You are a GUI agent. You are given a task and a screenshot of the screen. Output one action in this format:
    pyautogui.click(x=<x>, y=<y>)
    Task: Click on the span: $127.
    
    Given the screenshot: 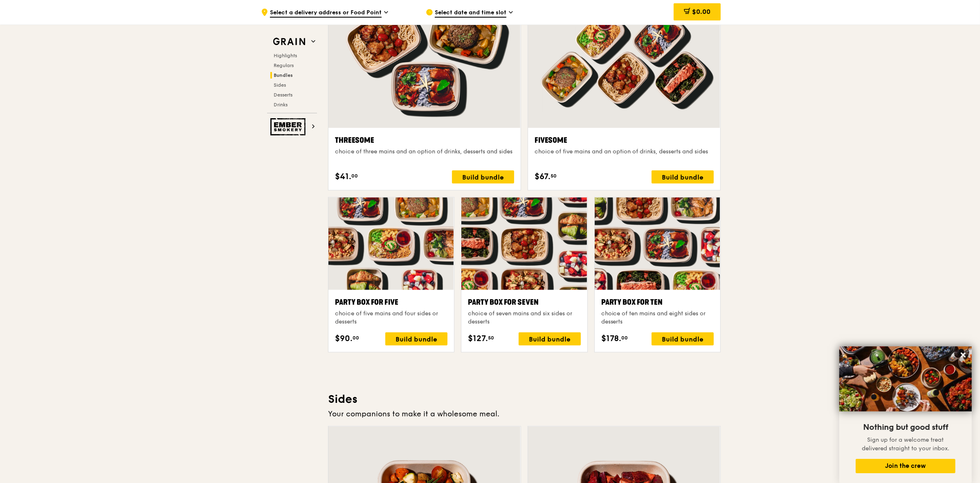 What is the action you would take?
    pyautogui.click(x=478, y=339)
    